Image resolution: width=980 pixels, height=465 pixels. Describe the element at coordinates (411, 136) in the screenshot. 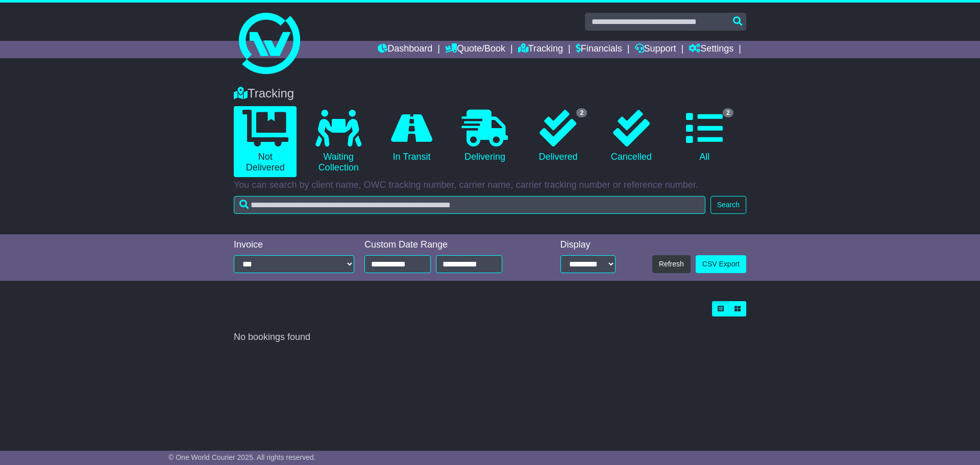

I see `a: In Transit` at that location.